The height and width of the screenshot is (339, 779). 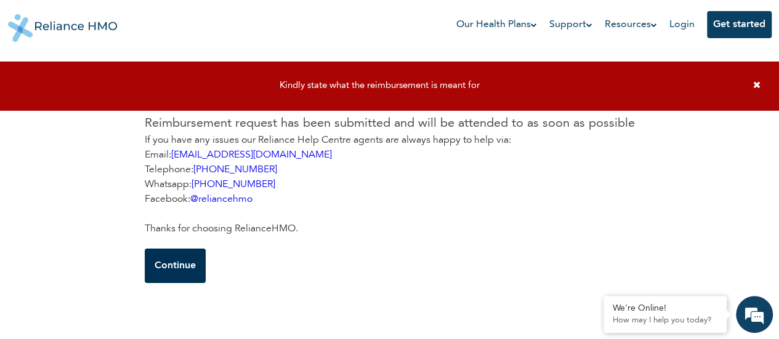 What do you see at coordinates (665, 321) in the screenshot?
I see `p: How may I help you today?` at bounding box center [665, 321].